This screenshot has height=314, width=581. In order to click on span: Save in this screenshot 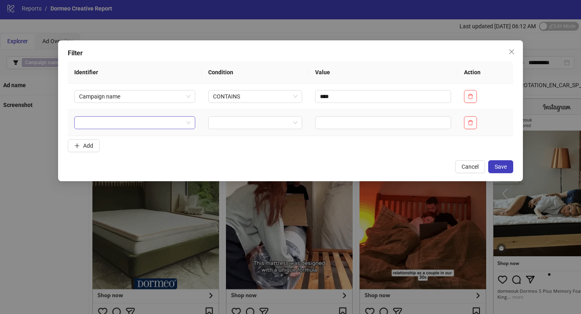, I will do `click(500, 167)`.